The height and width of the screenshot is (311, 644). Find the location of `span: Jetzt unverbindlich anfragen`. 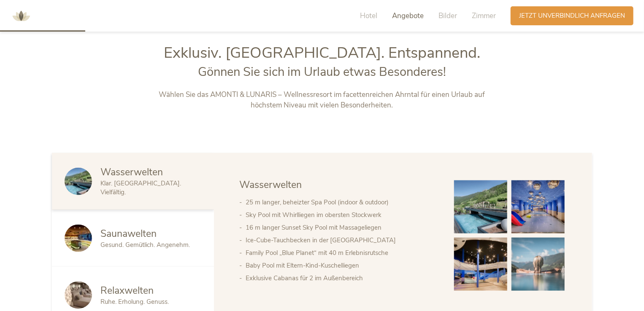

span: Jetzt unverbindlich anfragen is located at coordinates (571, 16).